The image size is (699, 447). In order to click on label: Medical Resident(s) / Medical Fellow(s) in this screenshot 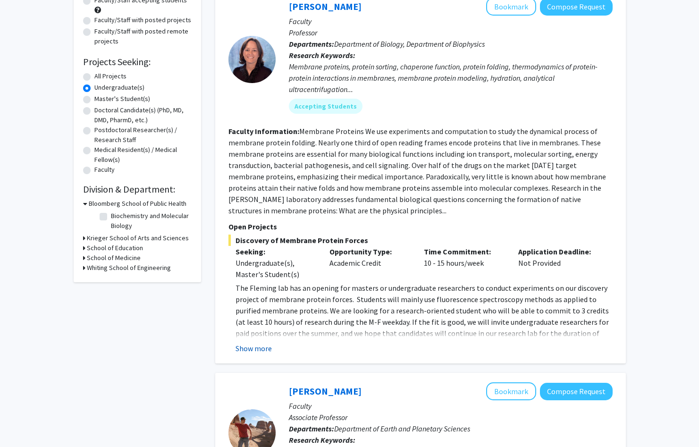, I will do `click(143, 155)`.